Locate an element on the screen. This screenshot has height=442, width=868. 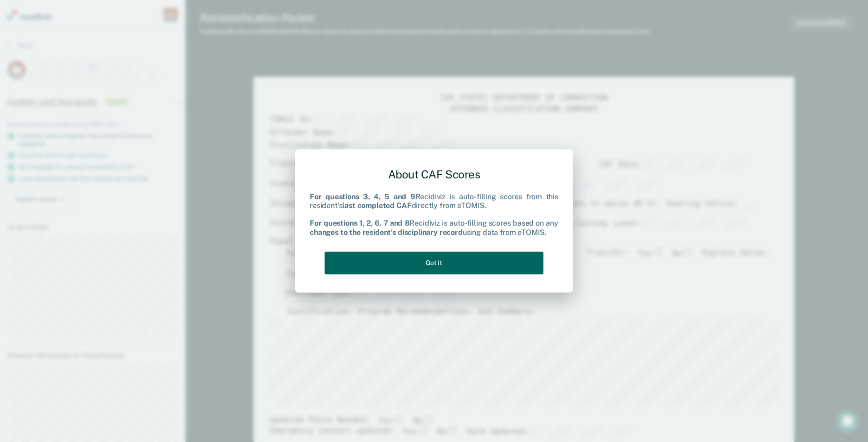
button: Got it is located at coordinates (434, 263).